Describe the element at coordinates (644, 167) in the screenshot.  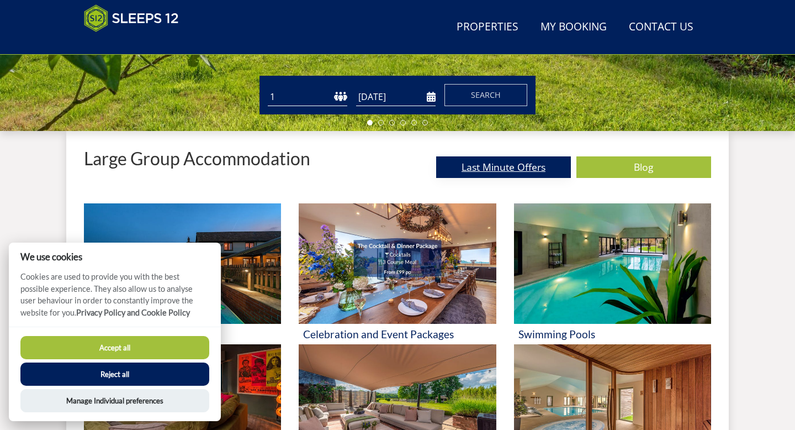
I see `a: Blog` at that location.